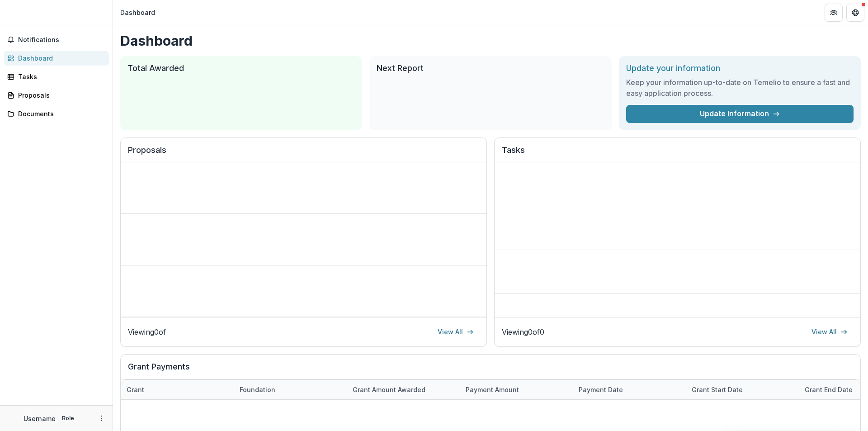 The image size is (868, 431). What do you see at coordinates (523, 331) in the screenshot?
I see `p: Viewing 0 of 0` at bounding box center [523, 331].